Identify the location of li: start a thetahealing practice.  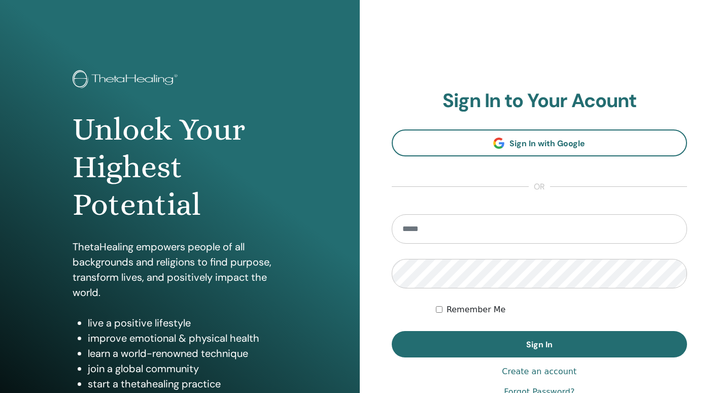
(187, 384).